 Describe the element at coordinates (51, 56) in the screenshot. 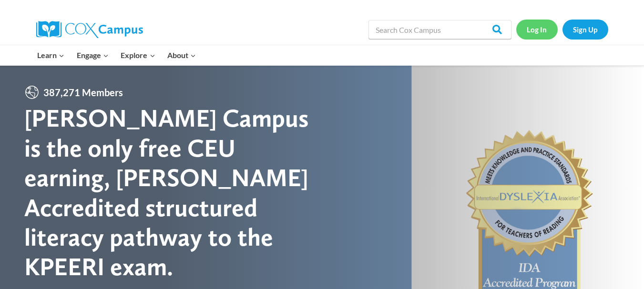

I see `button: Child menu of Learn` at that location.